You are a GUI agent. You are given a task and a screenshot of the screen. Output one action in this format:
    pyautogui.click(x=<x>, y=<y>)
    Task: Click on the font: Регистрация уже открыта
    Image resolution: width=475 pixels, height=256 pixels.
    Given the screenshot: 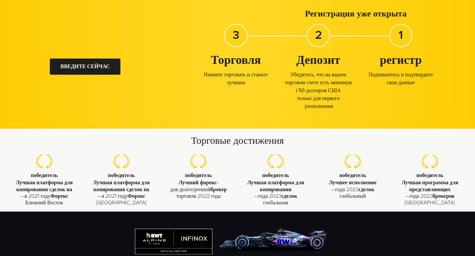 What is the action you would take?
    pyautogui.click(x=356, y=14)
    